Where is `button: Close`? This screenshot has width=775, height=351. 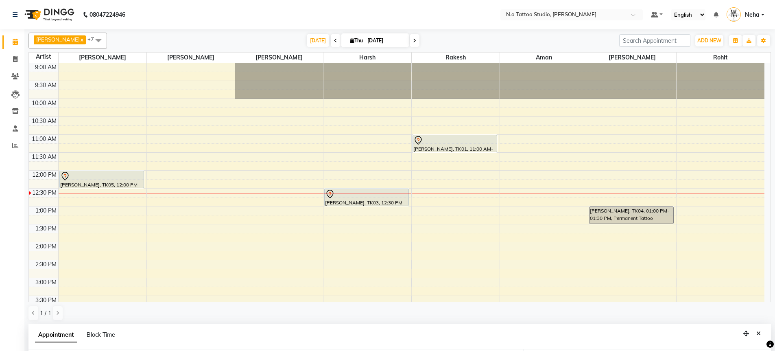
button: Close is located at coordinates (758, 333).